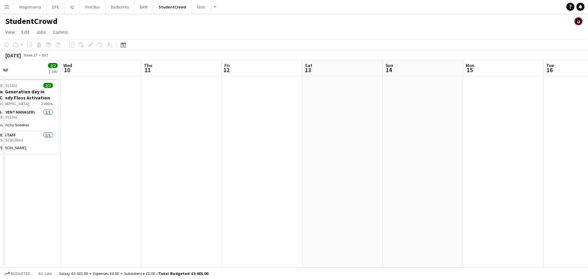 Image resolution: width=588 pixels, height=279 pixels. I want to click on button: BAM, so click(144, 7).